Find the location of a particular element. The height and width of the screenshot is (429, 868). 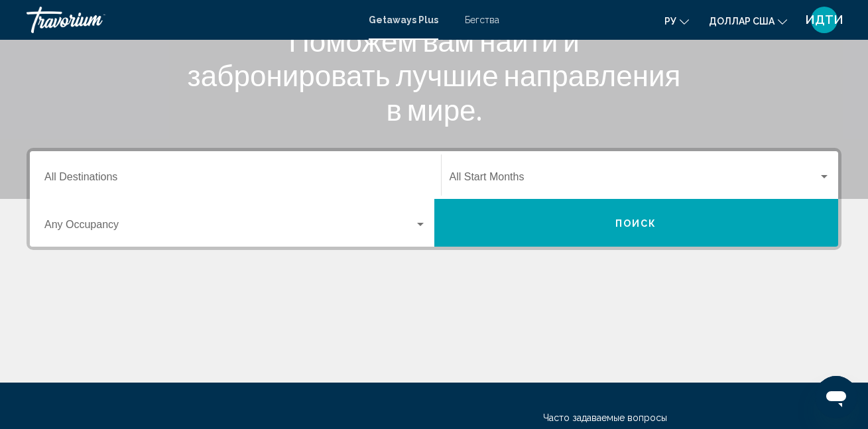

div: Виджет поиска is located at coordinates (433, 198).